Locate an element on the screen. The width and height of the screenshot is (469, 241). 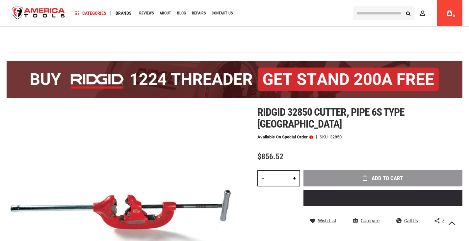
span: Repairs is located at coordinates (199, 13).